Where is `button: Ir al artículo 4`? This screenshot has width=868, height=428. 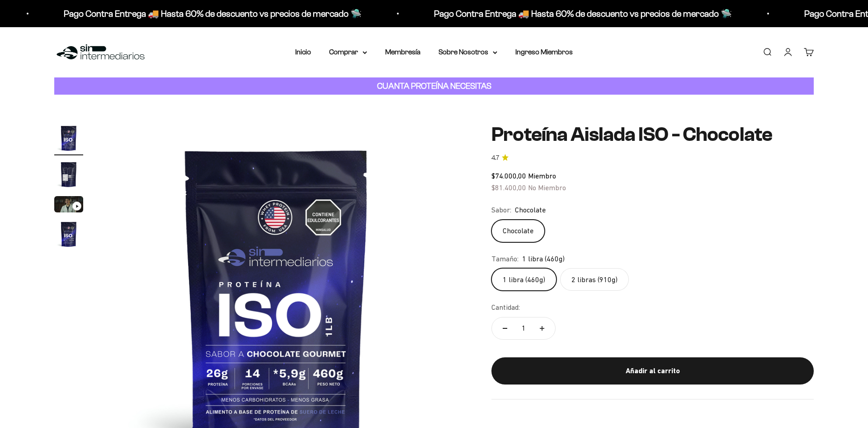
button: Ir al artículo 4 is located at coordinates (69, 235).